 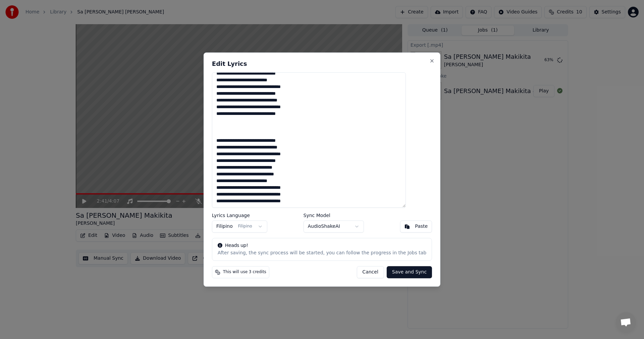 What do you see at coordinates (409, 272) in the screenshot?
I see `button: Save and Sync` at bounding box center [409, 272].